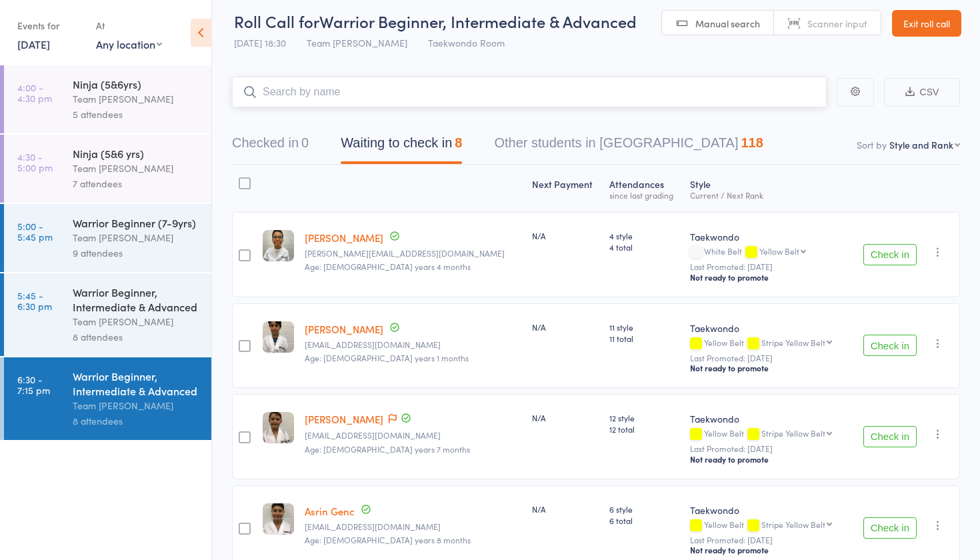 This screenshot has height=560, width=980. Describe the element at coordinates (644, 235) in the screenshot. I see `span: 4 style` at that location.